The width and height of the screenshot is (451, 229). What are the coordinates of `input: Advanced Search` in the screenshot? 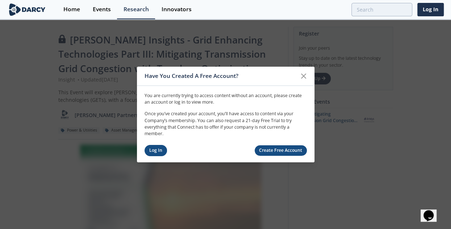 It's located at (382, 9).